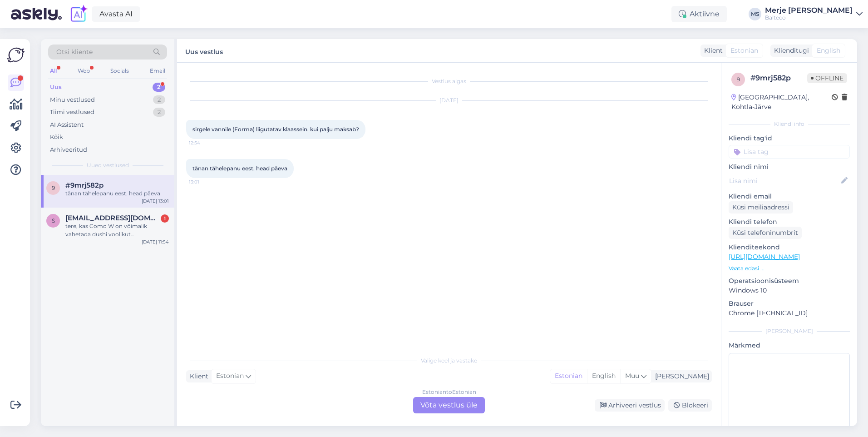  Describe the element at coordinates (760, 207) in the screenshot. I see `div: Küsi meiliaadressi` at that location.